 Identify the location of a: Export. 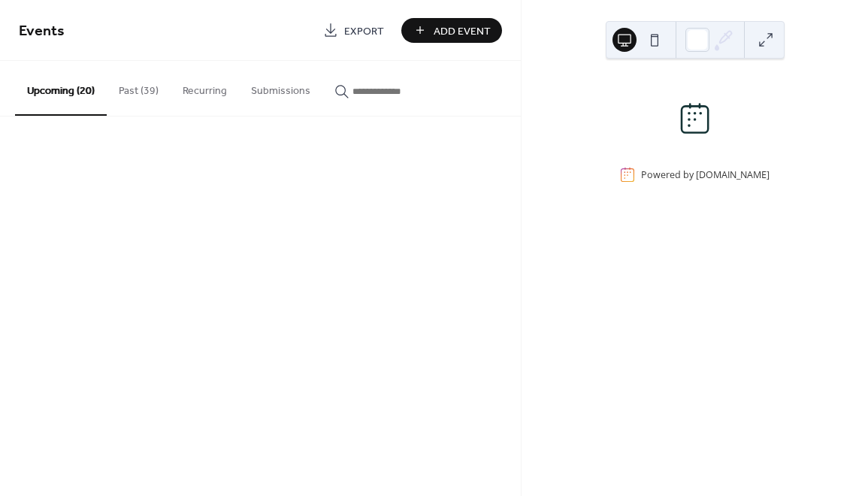
(353, 30).